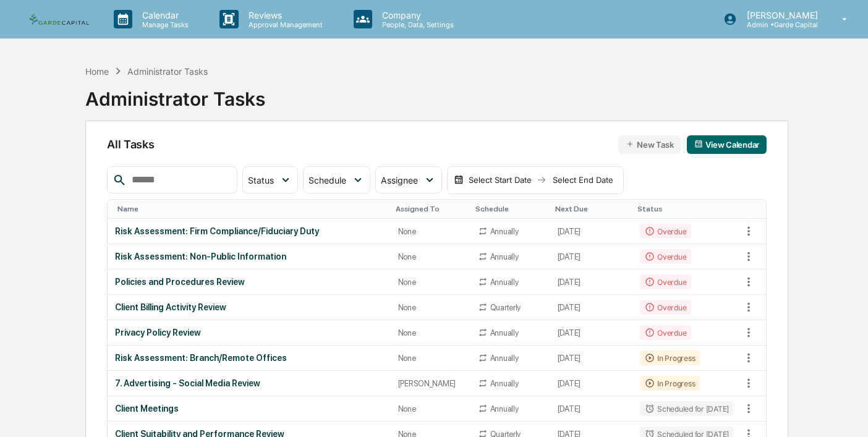 Image resolution: width=868 pixels, height=437 pixels. I want to click on span: All Tasks, so click(130, 144).